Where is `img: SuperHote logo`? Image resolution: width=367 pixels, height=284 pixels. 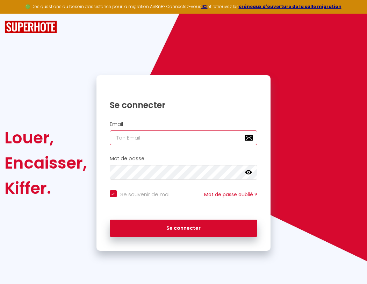 img: SuperHote logo is located at coordinates (31, 27).